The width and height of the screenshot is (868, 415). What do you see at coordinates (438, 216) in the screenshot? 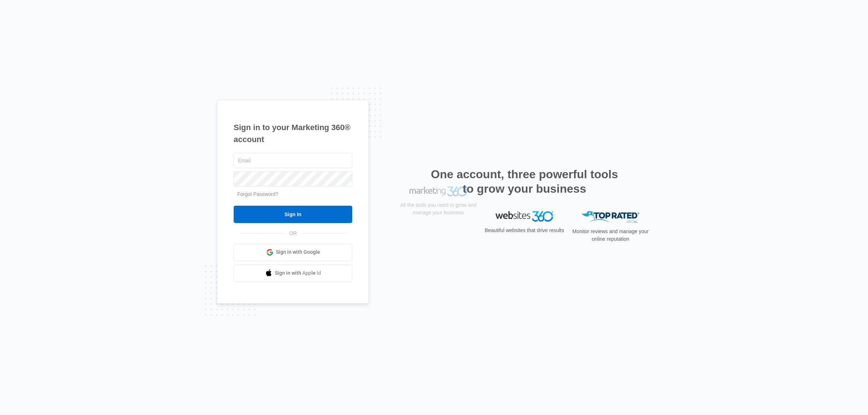
I see `img: Marketing 360` at bounding box center [438, 216].